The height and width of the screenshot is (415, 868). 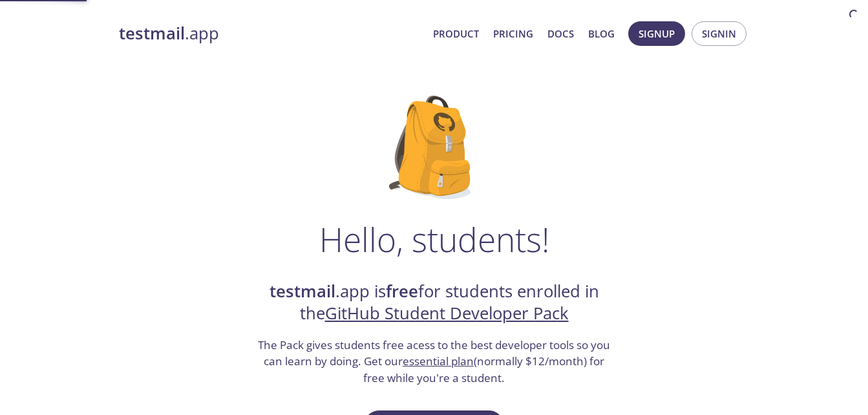 I want to click on img: github-student-backpack.png, so click(x=434, y=147).